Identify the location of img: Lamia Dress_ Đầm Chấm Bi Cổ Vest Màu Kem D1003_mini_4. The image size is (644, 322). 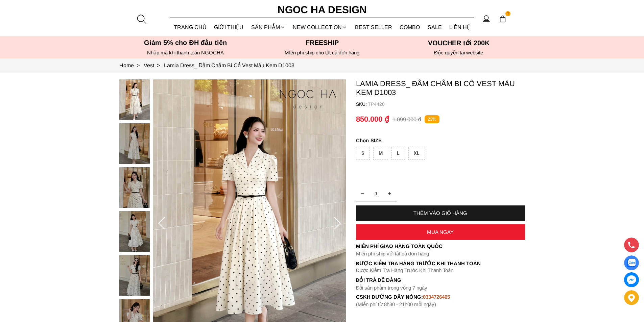
(135, 276).